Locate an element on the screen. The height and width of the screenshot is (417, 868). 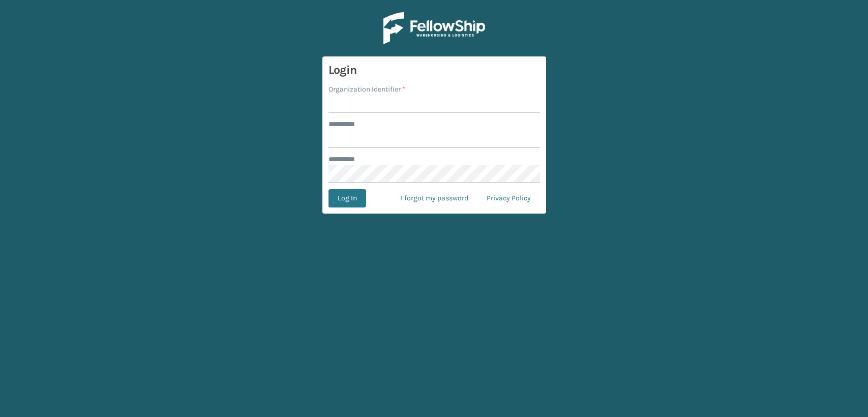
button: Log In is located at coordinates (347, 198).